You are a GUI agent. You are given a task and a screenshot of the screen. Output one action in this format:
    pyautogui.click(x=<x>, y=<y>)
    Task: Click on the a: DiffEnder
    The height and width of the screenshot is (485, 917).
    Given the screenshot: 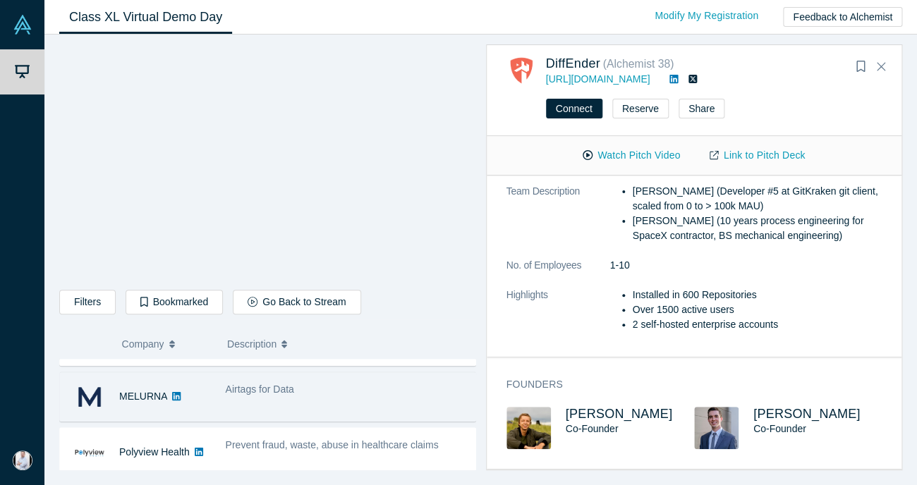 What is the action you would take?
    pyautogui.click(x=573, y=63)
    